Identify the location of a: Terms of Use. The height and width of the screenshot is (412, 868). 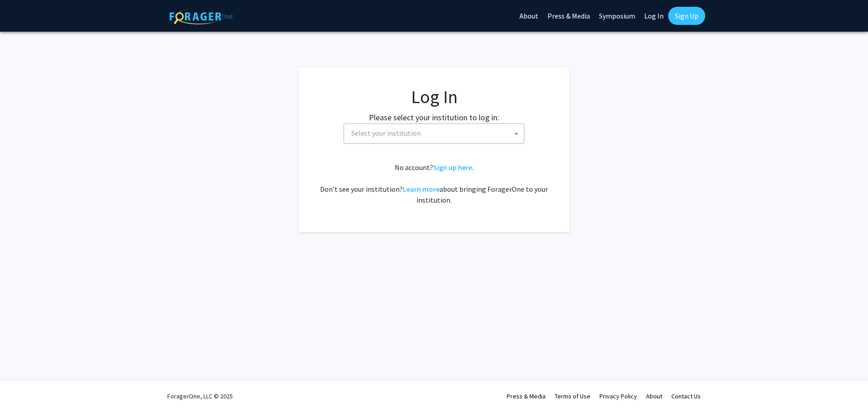
(572, 396).